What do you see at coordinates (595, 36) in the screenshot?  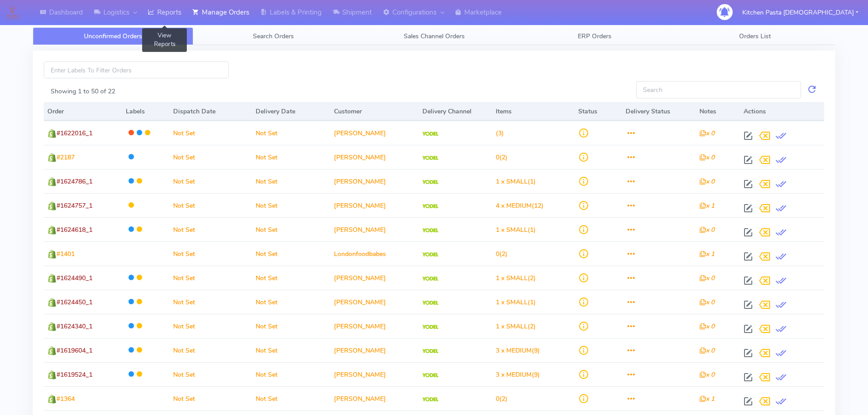 I see `span: ERP Orders` at bounding box center [595, 36].